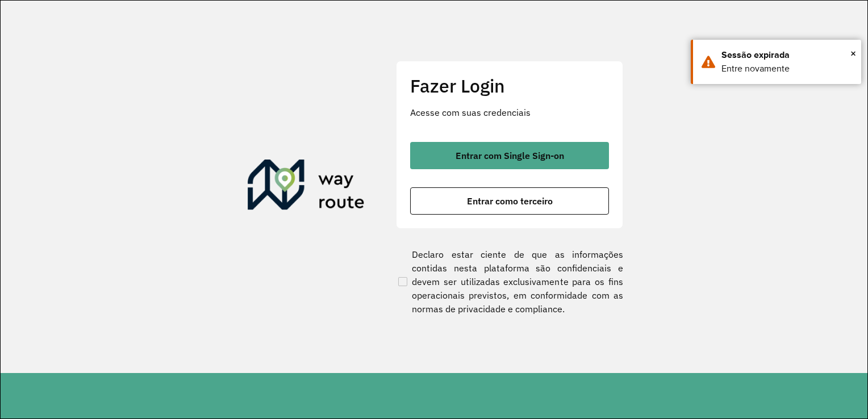 This screenshot has width=868, height=419. What do you see at coordinates (510, 113) in the screenshot?
I see `p: Acesse com suas credenciais` at bounding box center [510, 113].